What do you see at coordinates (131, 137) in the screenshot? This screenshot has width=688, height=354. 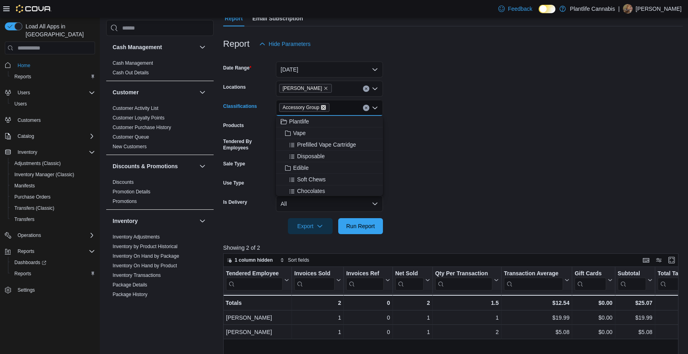 I see `a: Customer Queue` at bounding box center [131, 137].